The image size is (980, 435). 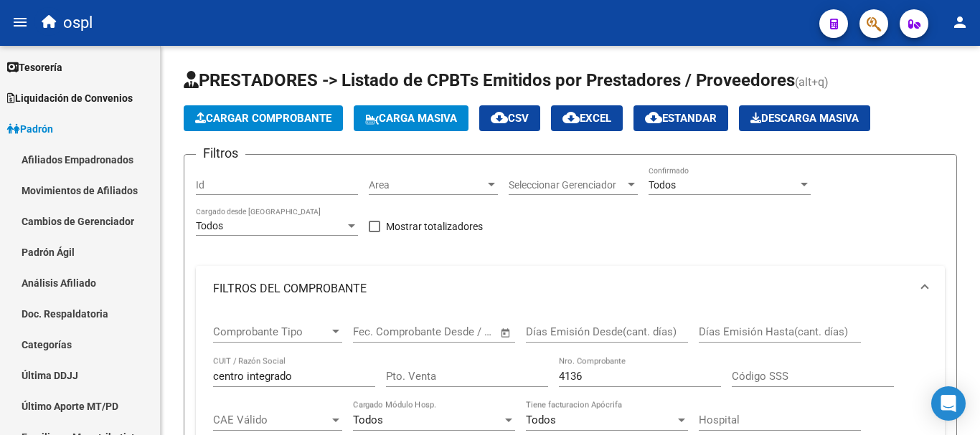 What do you see at coordinates (411, 118) in the screenshot?
I see `button: Carga Masiva` at bounding box center [411, 118].